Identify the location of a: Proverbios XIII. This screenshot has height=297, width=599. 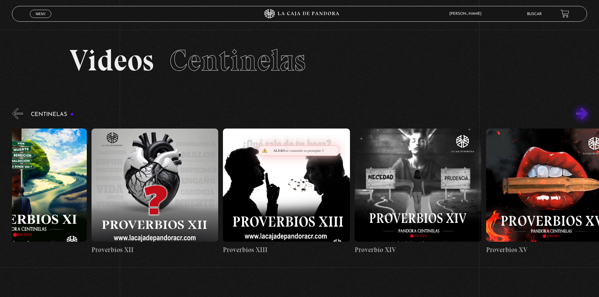
(286, 192).